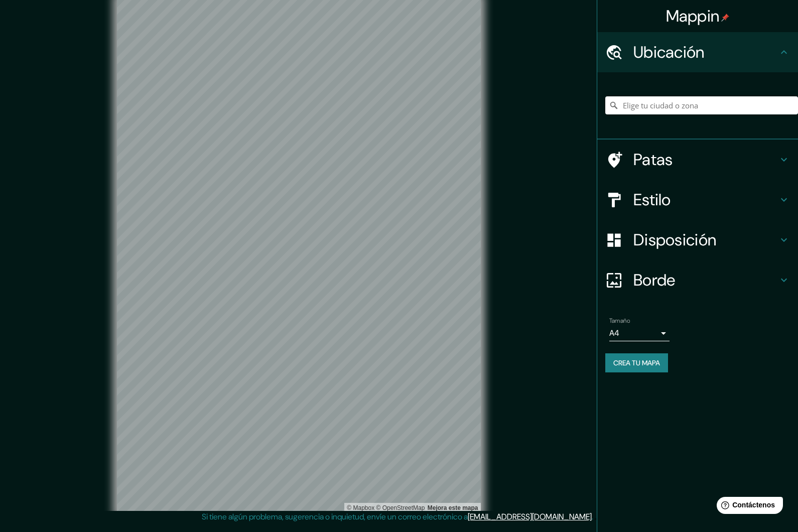 The width and height of the screenshot is (798, 532). Describe the element at coordinates (698, 199) in the screenshot. I see `div: Estilo` at that location.